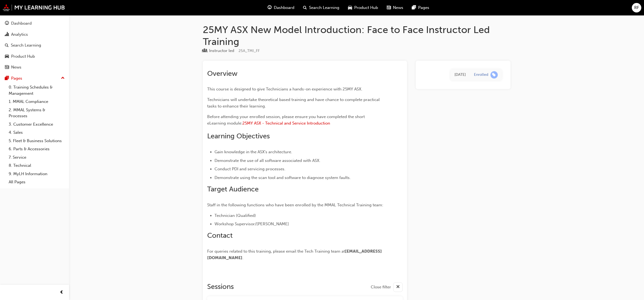  What do you see at coordinates (295, 205) in the screenshot?
I see `span: Staff in the following functions who have been enrolled by the MMAL Technical Training team:` at bounding box center [295, 205].